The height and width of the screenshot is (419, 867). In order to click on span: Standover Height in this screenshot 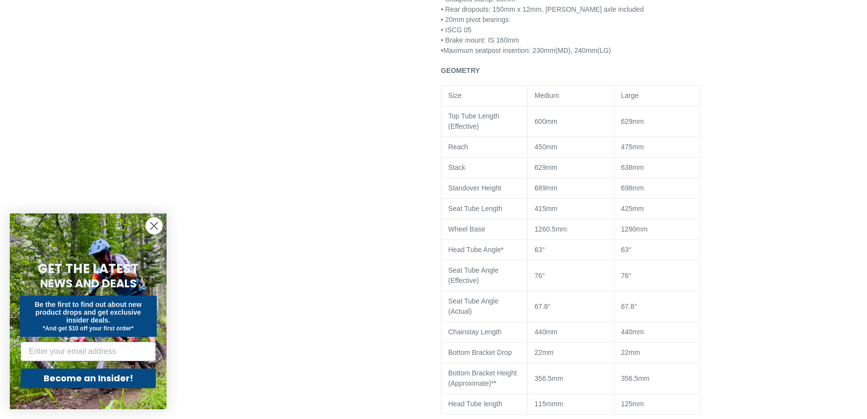, I will do `click(474, 188)`.